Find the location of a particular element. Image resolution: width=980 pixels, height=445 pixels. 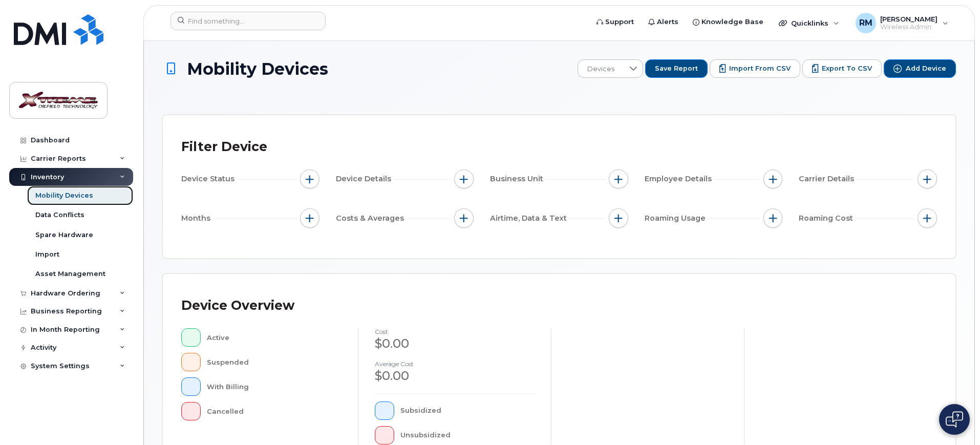

a: Import from CSV is located at coordinates (755, 69).